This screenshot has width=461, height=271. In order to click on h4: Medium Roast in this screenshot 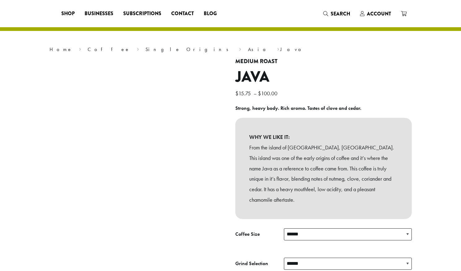, I will do `click(324, 62)`.